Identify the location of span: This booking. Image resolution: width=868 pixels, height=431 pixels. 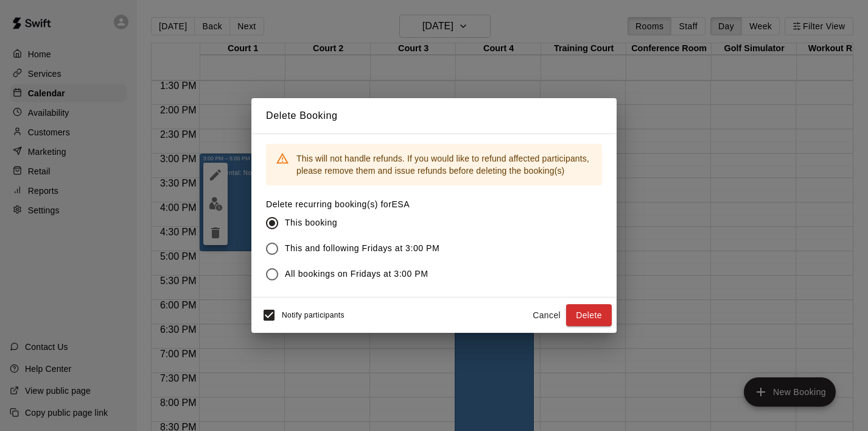
(311, 223).